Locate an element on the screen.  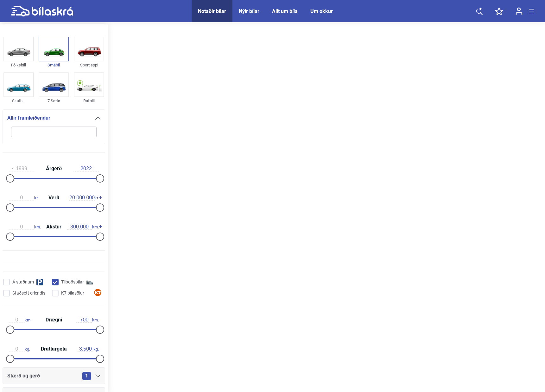
span: Stærð og gerð is located at coordinates (23, 376).